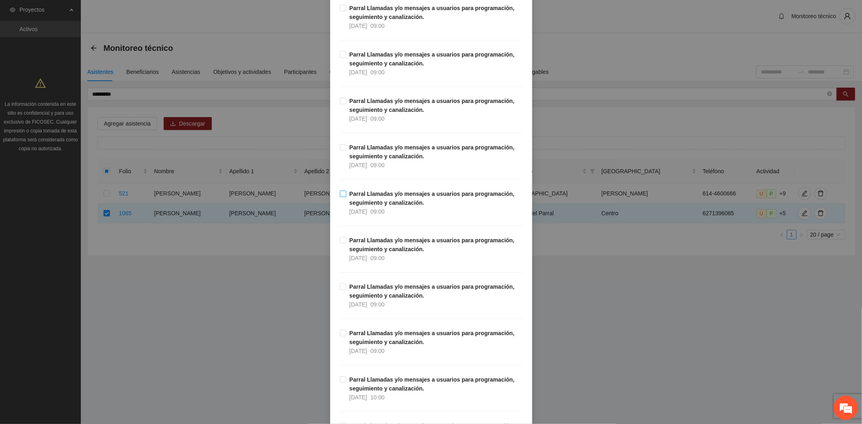 This screenshot has width=862, height=424. Describe the element at coordinates (143, 228) in the screenshot. I see `span: Finalizar chat` at that location.